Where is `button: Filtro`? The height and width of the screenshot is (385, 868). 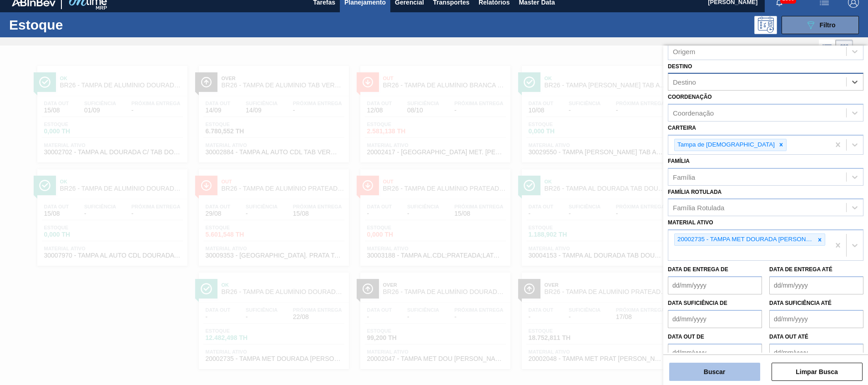 button: Filtro is located at coordinates (820, 25).